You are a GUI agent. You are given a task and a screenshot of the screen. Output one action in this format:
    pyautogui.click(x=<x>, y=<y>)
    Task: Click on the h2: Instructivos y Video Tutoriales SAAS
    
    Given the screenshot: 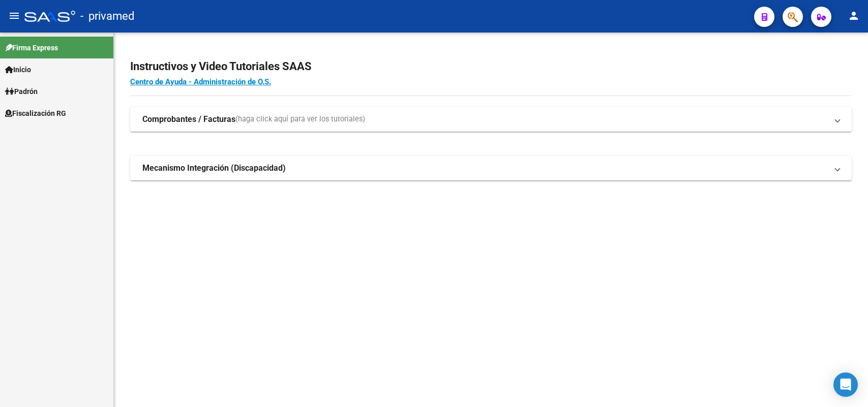 What is the action you would take?
    pyautogui.click(x=491, y=67)
    